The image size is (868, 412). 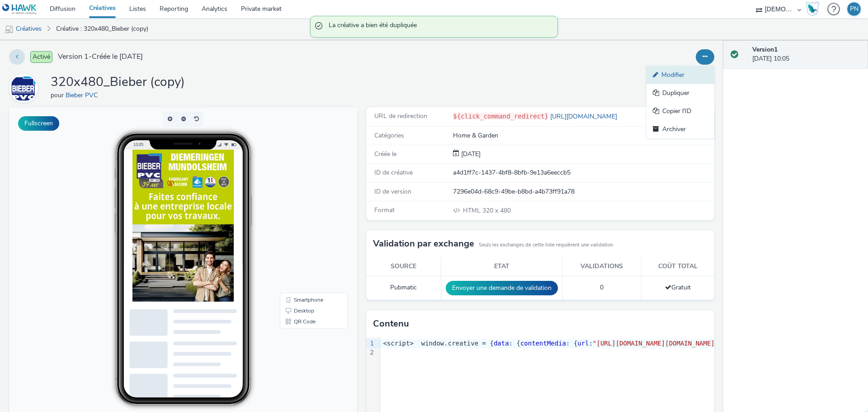 What do you see at coordinates (371, 343) in the screenshot?
I see `div: 1` at bounding box center [371, 343].